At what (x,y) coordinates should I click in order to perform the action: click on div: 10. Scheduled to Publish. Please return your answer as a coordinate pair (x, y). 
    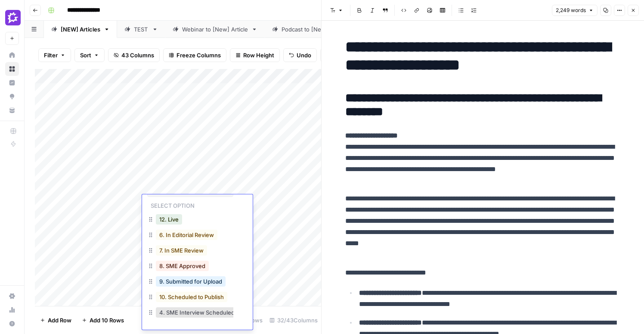
    Looking at the image, I should click on (190, 298).